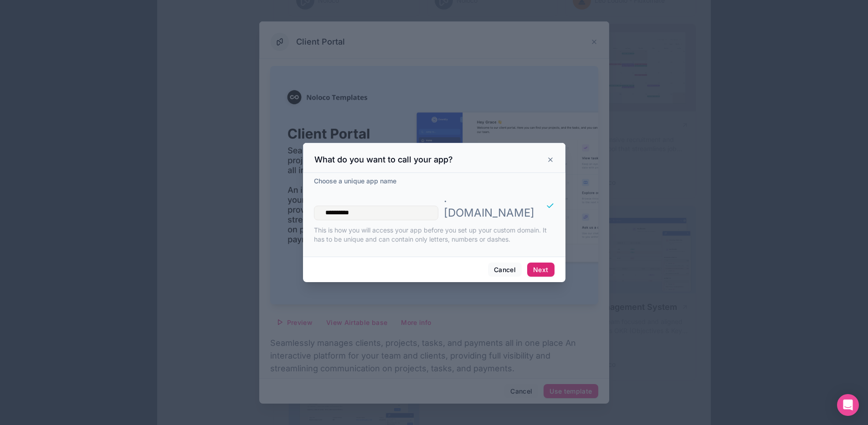  I want to click on div: Open Intercom Messenger, so click(848, 405).